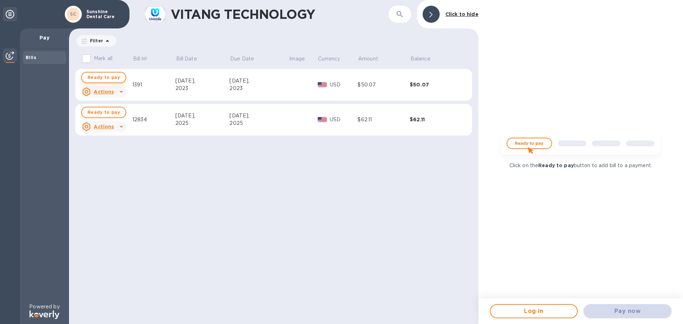 The image size is (683, 324). What do you see at coordinates (145, 59) in the screenshot?
I see `span: Bill №` at bounding box center [145, 59].